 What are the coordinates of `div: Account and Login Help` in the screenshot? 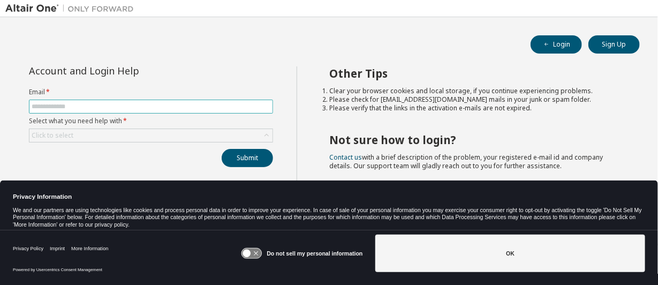 It's located at (126, 71).